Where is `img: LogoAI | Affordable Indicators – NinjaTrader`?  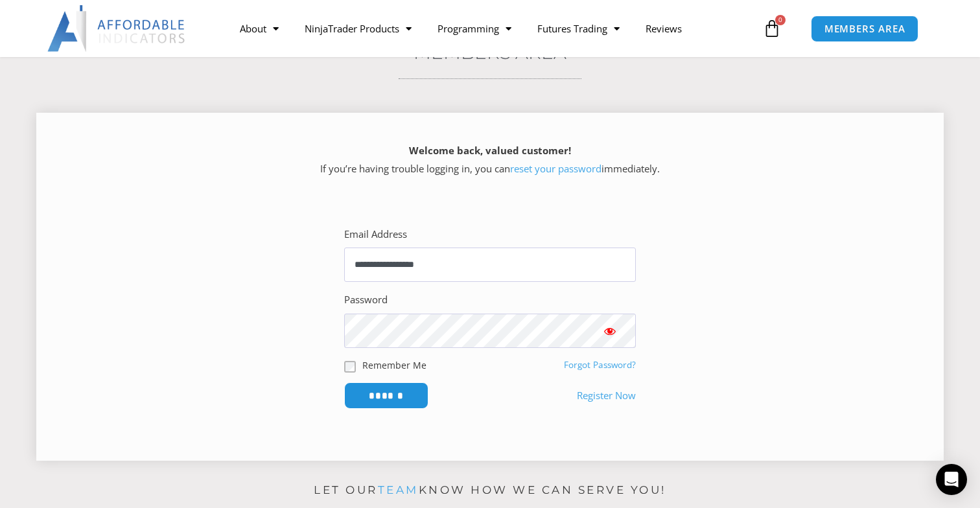
img: LogoAI | Affordable Indicators – NinjaTrader is located at coordinates (117, 29).